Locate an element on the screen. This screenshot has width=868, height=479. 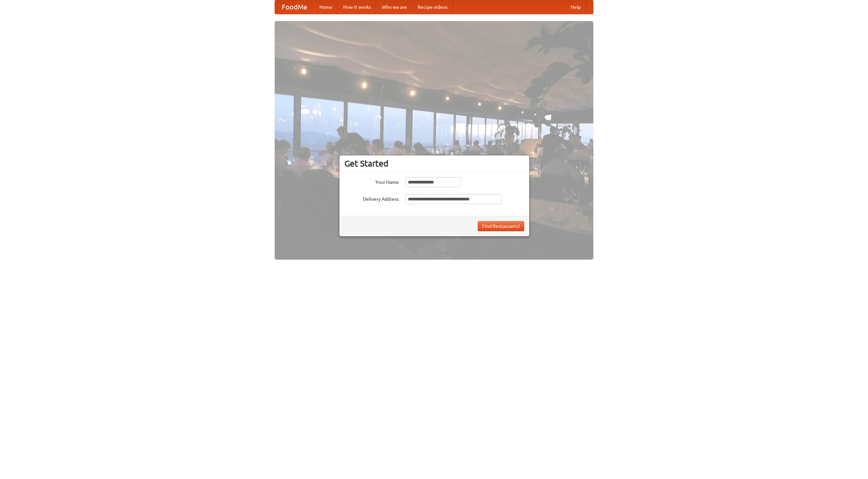
h3: Get Started is located at coordinates (434, 164).